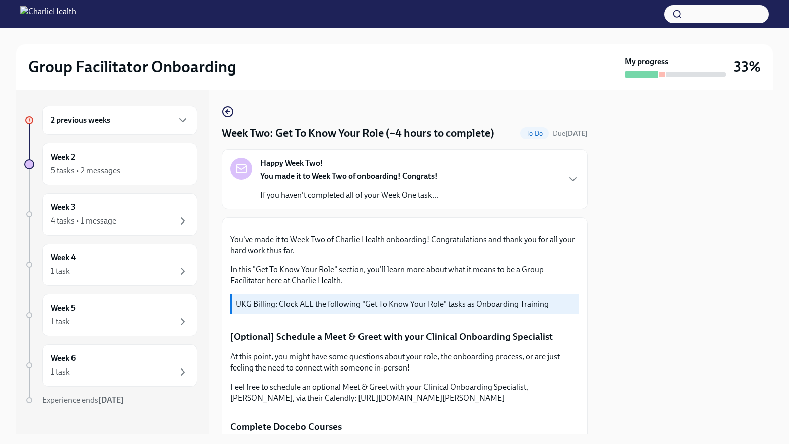 The width and height of the screenshot is (789, 444). I want to click on span: Due, so click(570, 133).